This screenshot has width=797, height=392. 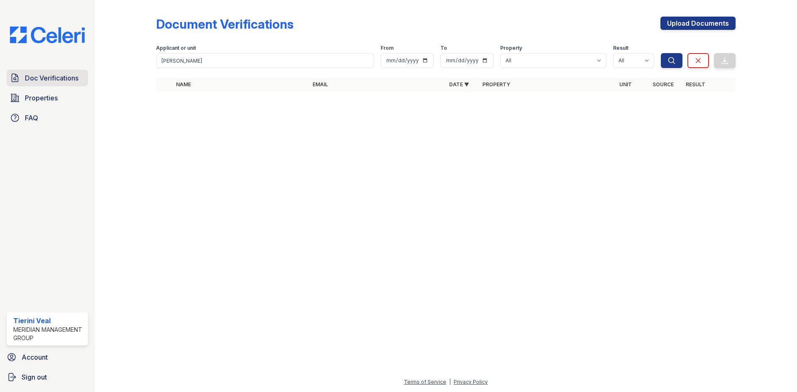 What do you see at coordinates (51, 78) in the screenshot?
I see `span: Doc Verifications` at bounding box center [51, 78].